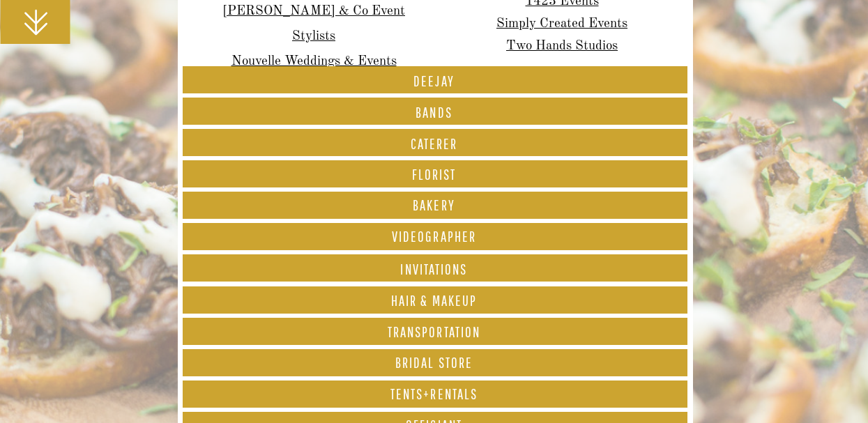 The image size is (868, 423). What do you see at coordinates (434, 269) in the screenshot?
I see `font: Invitations` at bounding box center [434, 269].